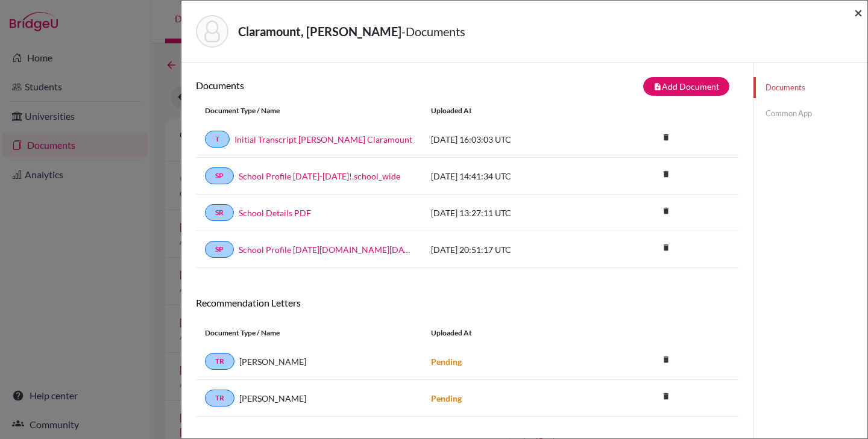 The height and width of the screenshot is (439, 868). Describe the element at coordinates (275, 213) in the screenshot. I see `a: School Details PDF` at that location.